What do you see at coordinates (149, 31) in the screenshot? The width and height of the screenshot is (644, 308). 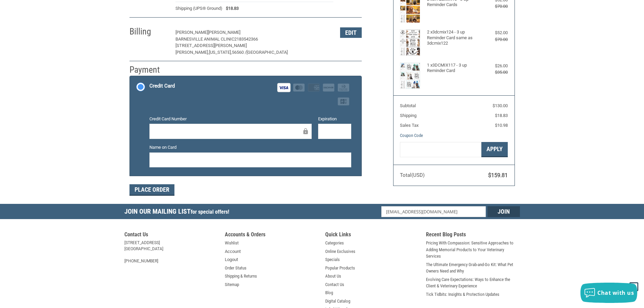 I see `h2: Billing` at bounding box center [149, 31].